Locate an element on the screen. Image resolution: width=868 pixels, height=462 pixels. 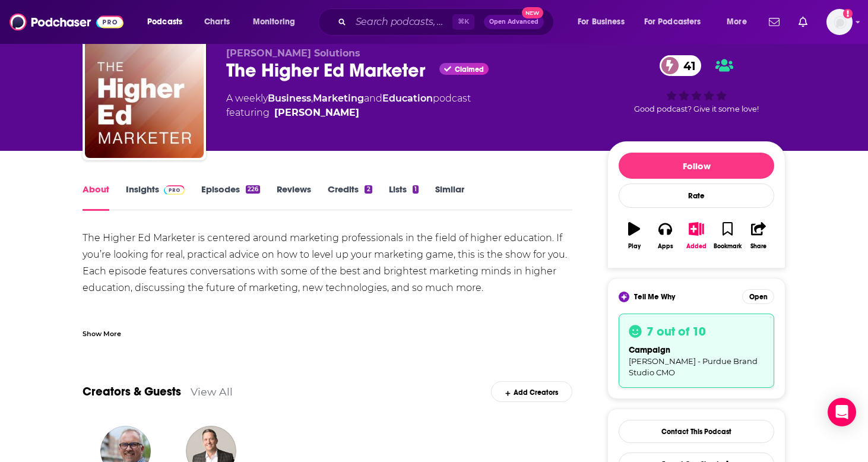
a: Similar is located at coordinates (449, 197).